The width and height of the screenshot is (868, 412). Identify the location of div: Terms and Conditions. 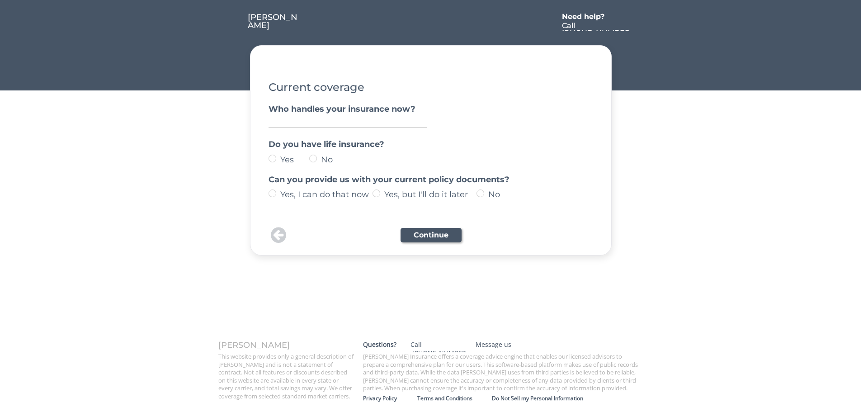
(454, 398).